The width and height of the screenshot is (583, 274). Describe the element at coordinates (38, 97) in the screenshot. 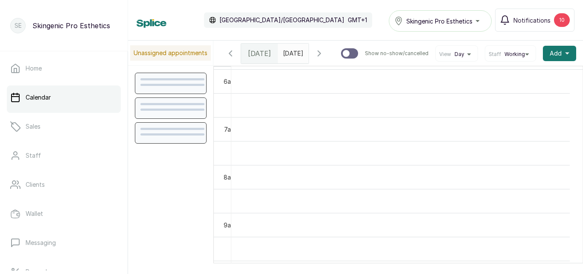

I see `p: Calendar` at that location.